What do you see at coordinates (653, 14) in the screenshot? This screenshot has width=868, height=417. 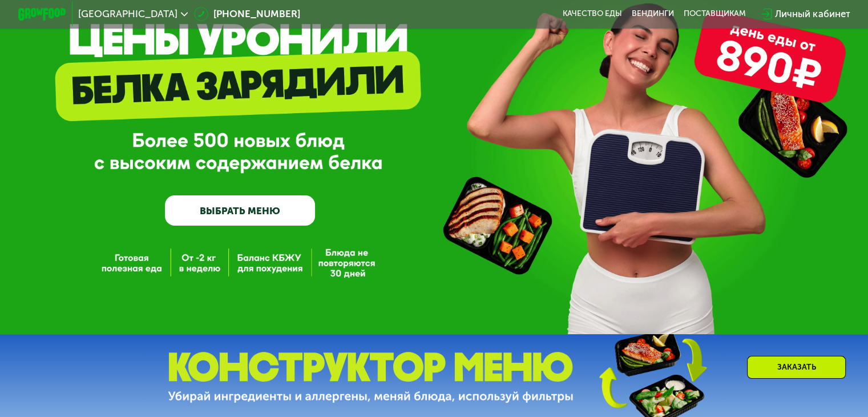 I see `a: Вендинги` at bounding box center [653, 14].